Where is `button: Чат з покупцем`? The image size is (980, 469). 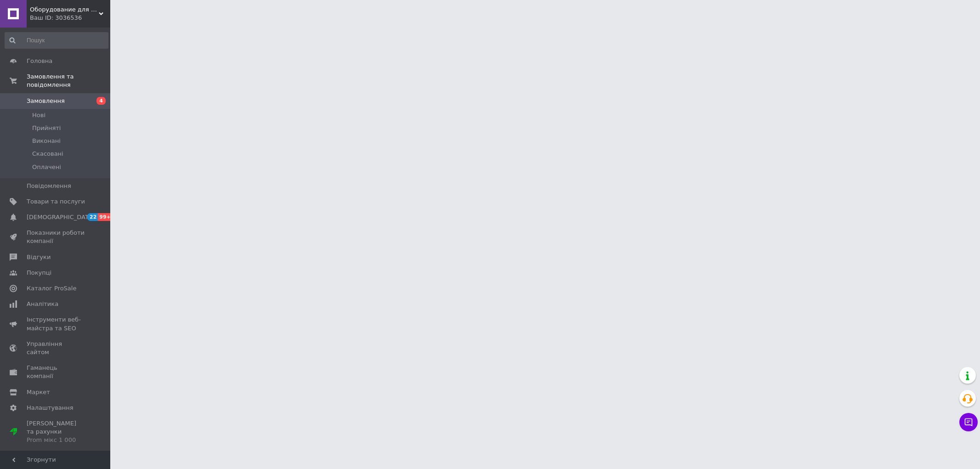 button: Чат з покупцем is located at coordinates (969, 423).